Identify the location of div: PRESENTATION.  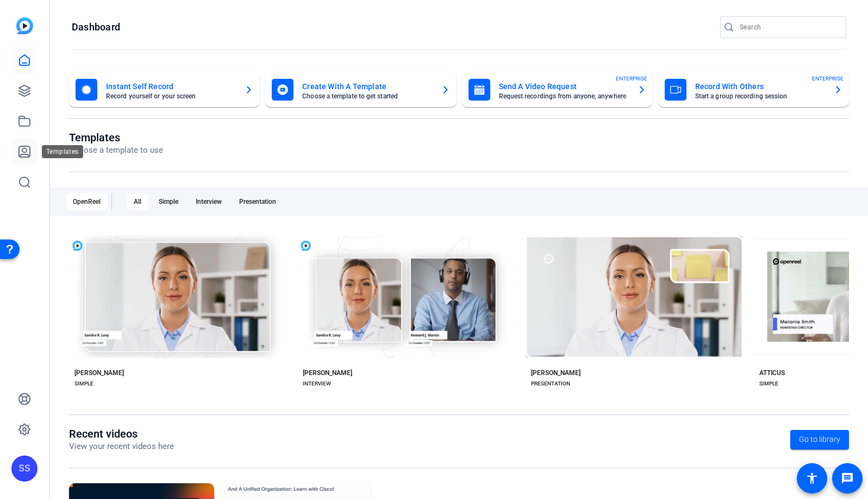
(551, 384).